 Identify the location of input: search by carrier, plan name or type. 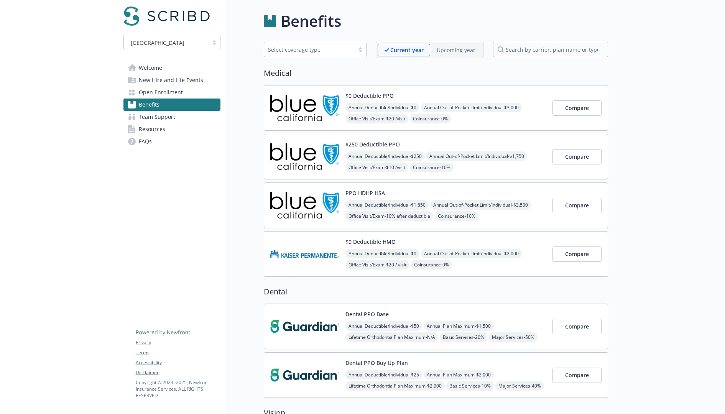
(551, 49).